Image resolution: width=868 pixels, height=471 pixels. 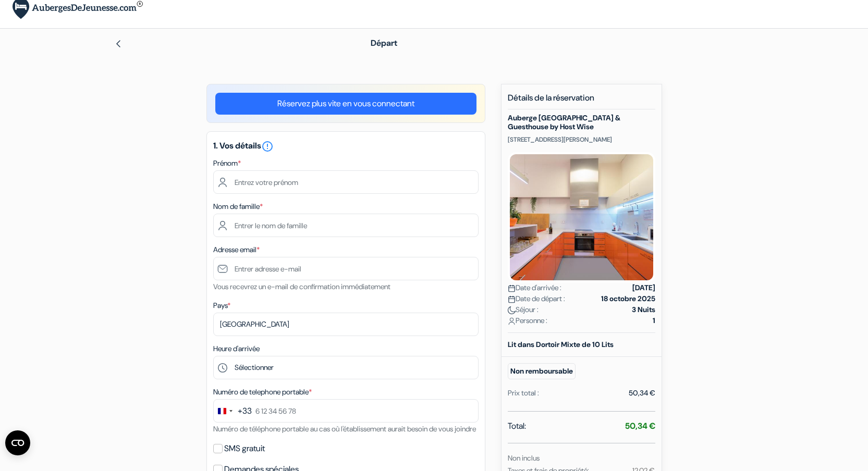 What do you see at coordinates (345, 429) in the screenshot?
I see `small: Numéro de téléphone portable au cas où l'établissement aurait besoin de vous joindre` at bounding box center [345, 429].